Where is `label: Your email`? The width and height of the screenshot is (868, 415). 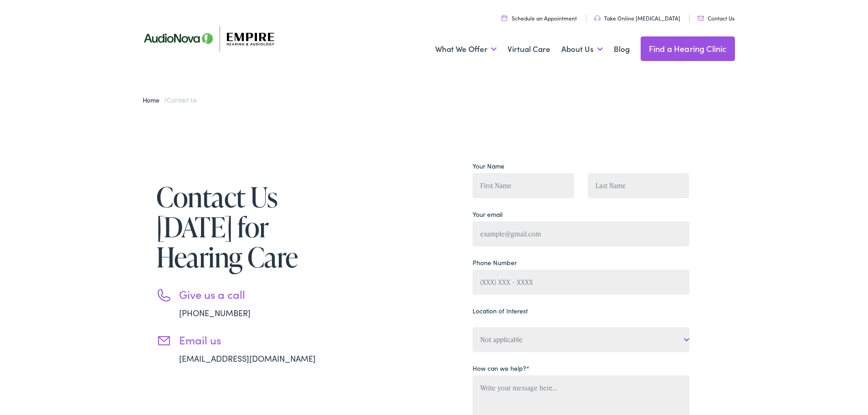
label: Your email is located at coordinates (487, 214).